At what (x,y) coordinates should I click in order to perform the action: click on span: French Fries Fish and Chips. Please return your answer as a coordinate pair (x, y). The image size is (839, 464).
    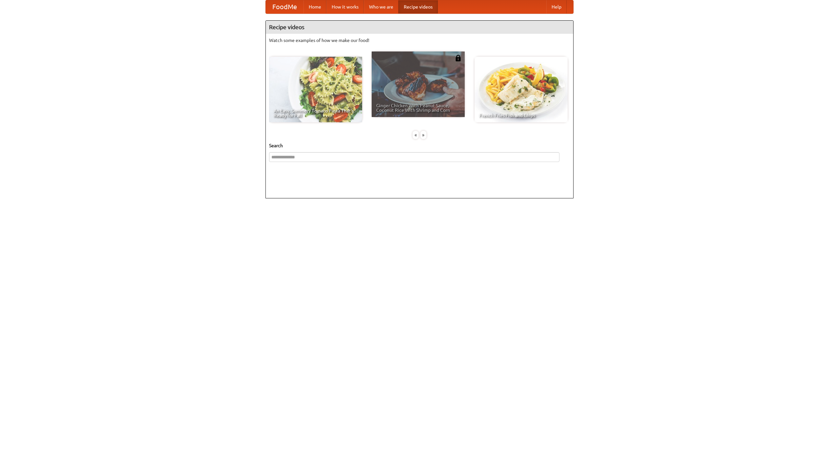
    Looking at the image, I should click on (521, 115).